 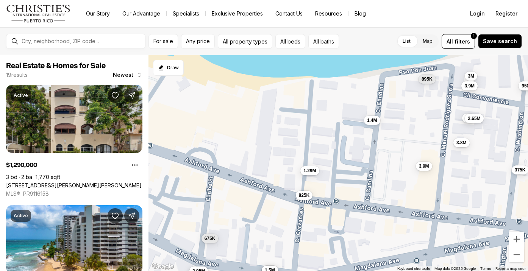 I want to click on span: 1, so click(x=474, y=36).